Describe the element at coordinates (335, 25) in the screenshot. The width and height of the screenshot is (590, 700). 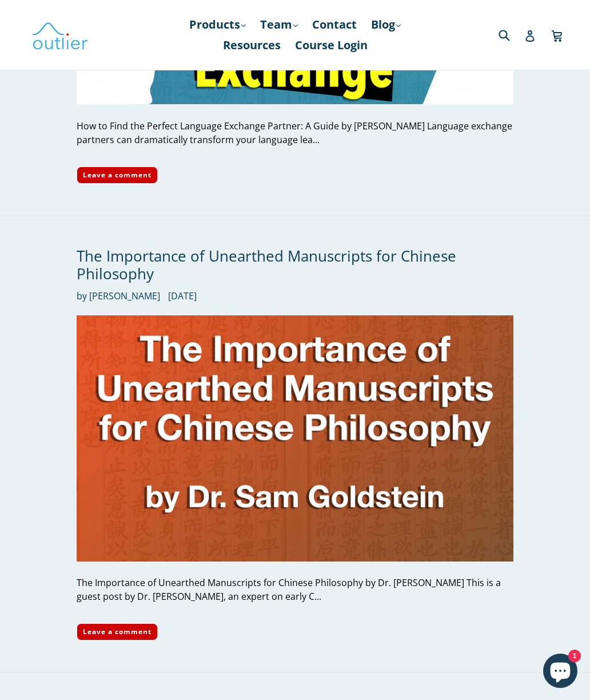
I see `a: Contact` at that location.